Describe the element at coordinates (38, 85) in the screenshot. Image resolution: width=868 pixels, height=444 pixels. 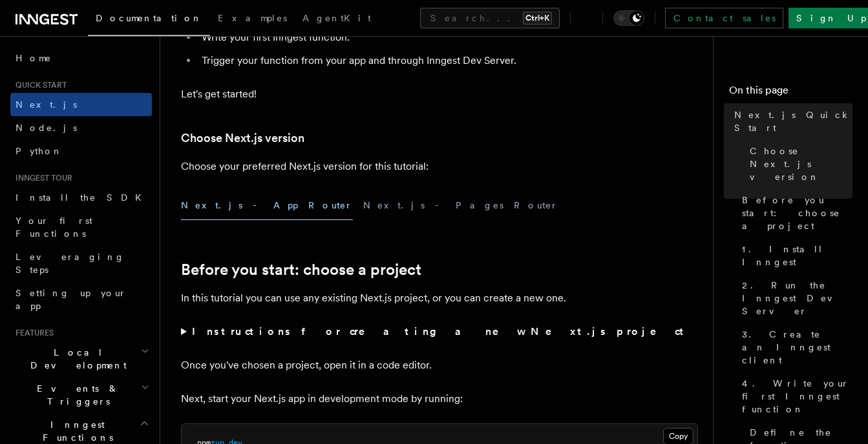
I see `span: Quick start` at that location.